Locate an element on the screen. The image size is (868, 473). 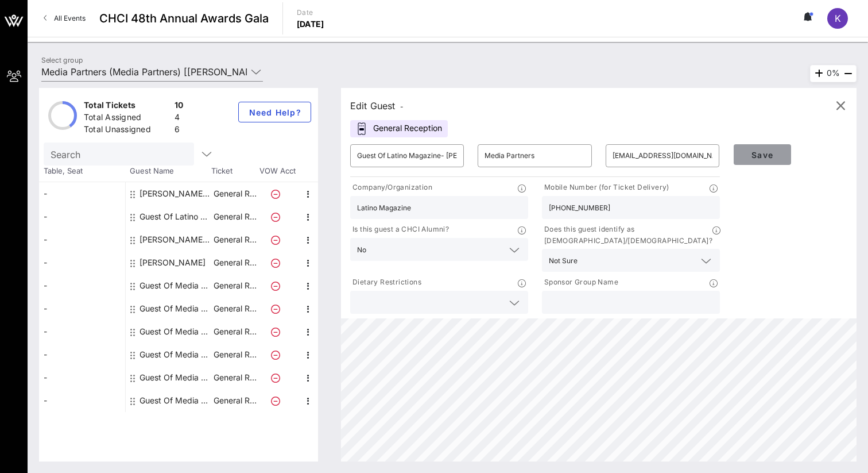
span: CHCI 48th Annual Awards Gala is located at coordinates (184, 18).